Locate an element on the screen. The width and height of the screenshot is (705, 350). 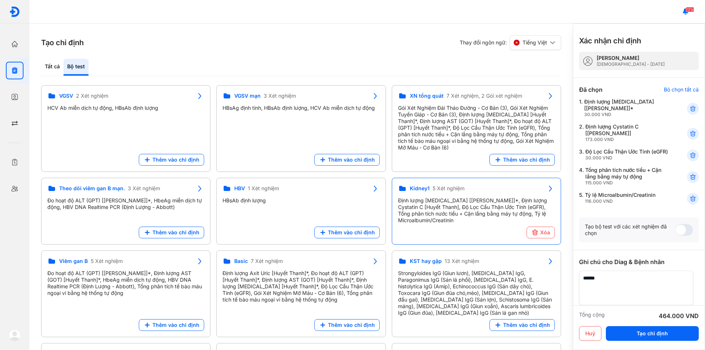
div: HBsAg định tính, HBsAb định lượng, HCV Ab miễn dịch tự động is located at coordinates (301, 108).